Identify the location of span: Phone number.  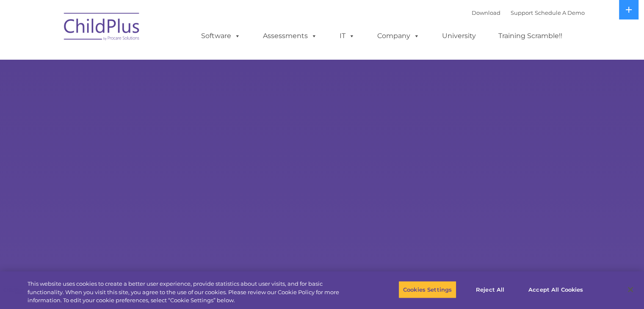
(136, 93).